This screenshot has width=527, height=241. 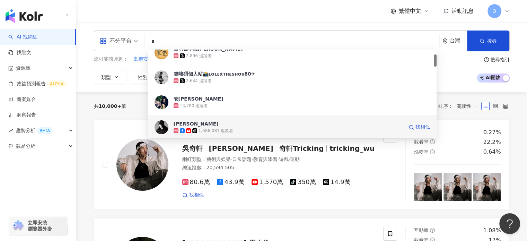 I want to click on button: 類型, so click(x=110, y=77).